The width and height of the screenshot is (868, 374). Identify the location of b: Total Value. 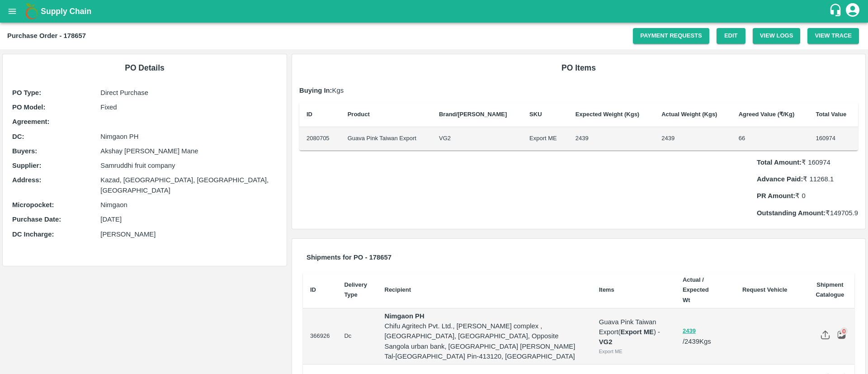
(831, 114).